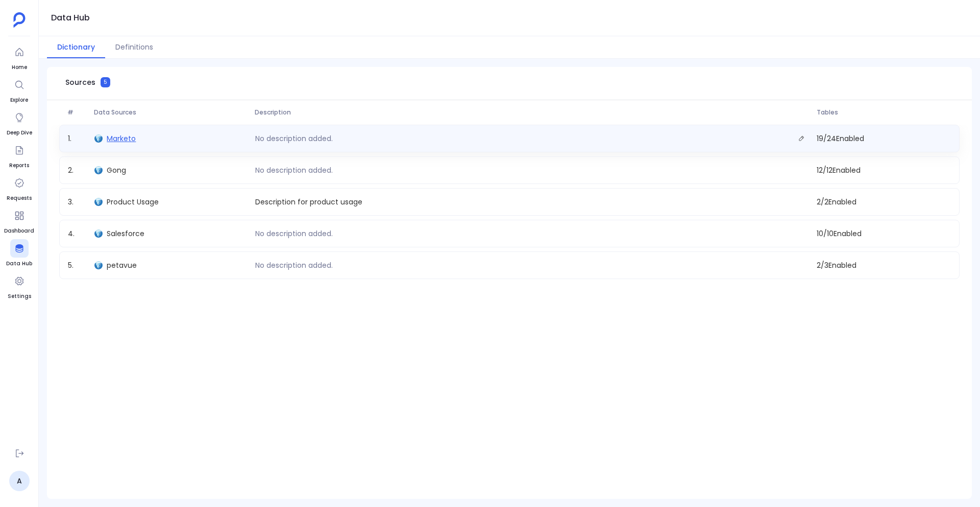 The width and height of the screenshot is (980, 507). I want to click on span: petavue, so click(121, 265).